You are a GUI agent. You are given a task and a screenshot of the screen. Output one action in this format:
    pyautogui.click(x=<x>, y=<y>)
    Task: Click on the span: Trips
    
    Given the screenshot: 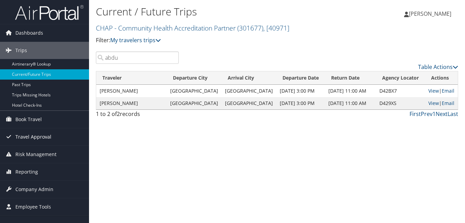 What is the action you would take?
    pyautogui.click(x=21, y=50)
    